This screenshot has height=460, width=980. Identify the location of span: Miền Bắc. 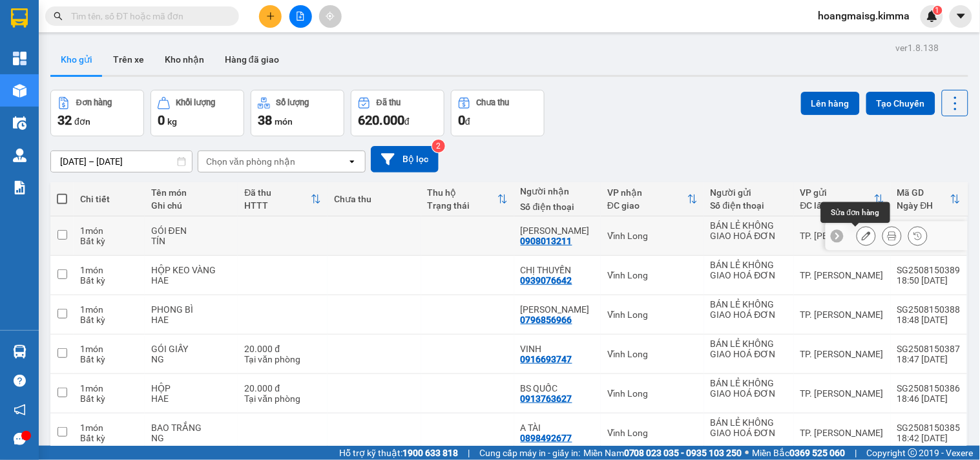
(799, 452).